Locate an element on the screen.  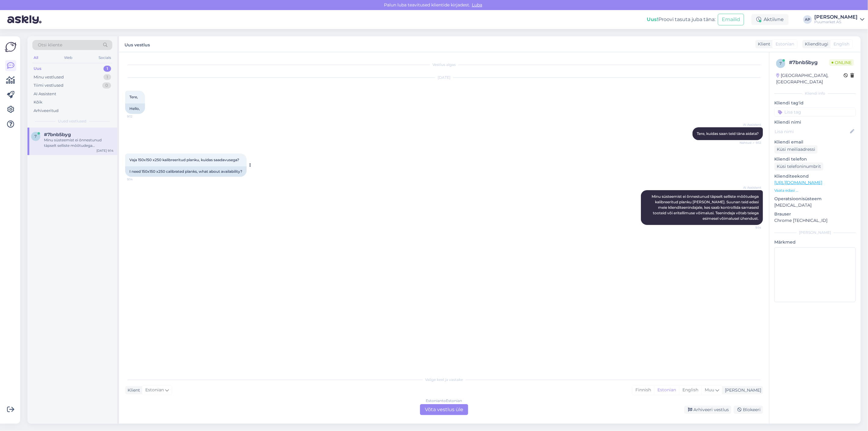
label: Uus vestlus is located at coordinates (137, 44).